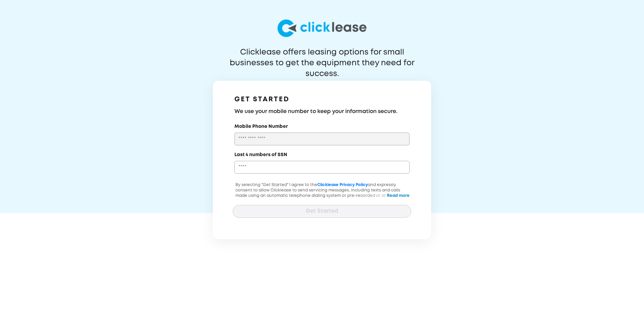  What do you see at coordinates (261, 127) in the screenshot?
I see `label: Mobile Phone Number` at bounding box center [261, 127].